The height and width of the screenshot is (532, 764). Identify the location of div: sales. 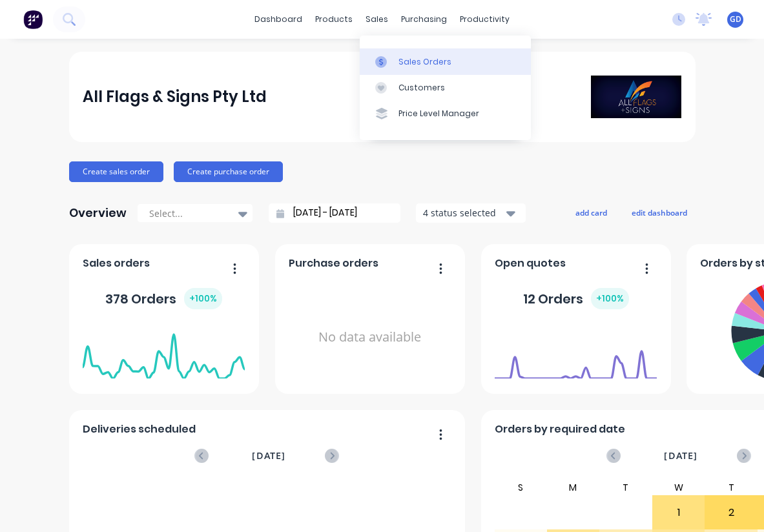
(377, 20).